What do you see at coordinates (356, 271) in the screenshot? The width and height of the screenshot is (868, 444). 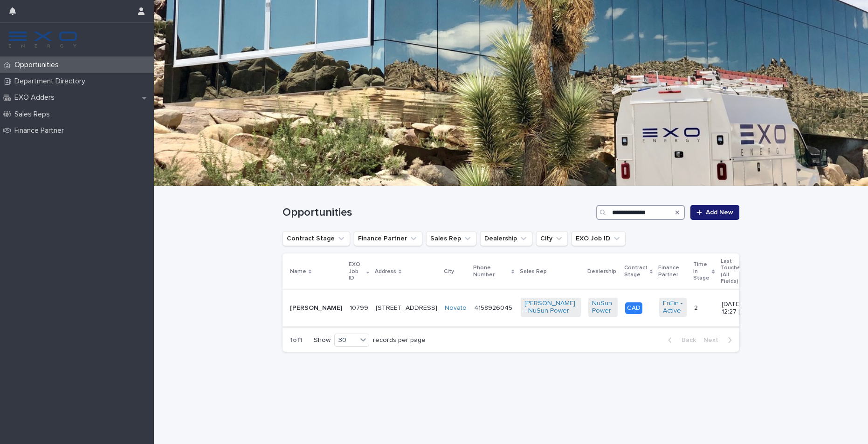 I see `p: EXO Job ID` at bounding box center [356, 271].